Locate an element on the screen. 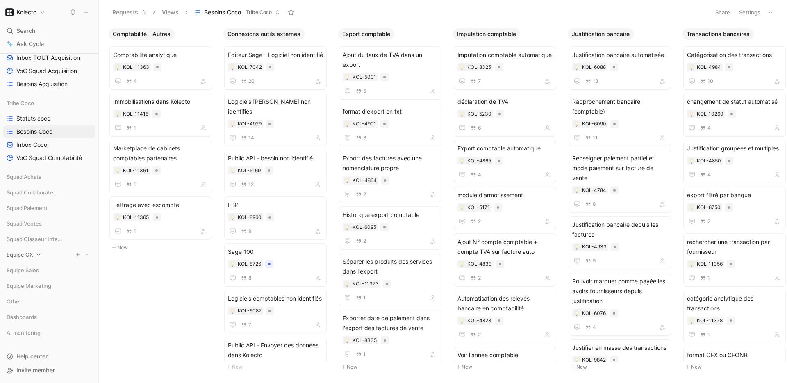 This screenshot has width=787, height=383. button: 20 is located at coordinates (247, 81).